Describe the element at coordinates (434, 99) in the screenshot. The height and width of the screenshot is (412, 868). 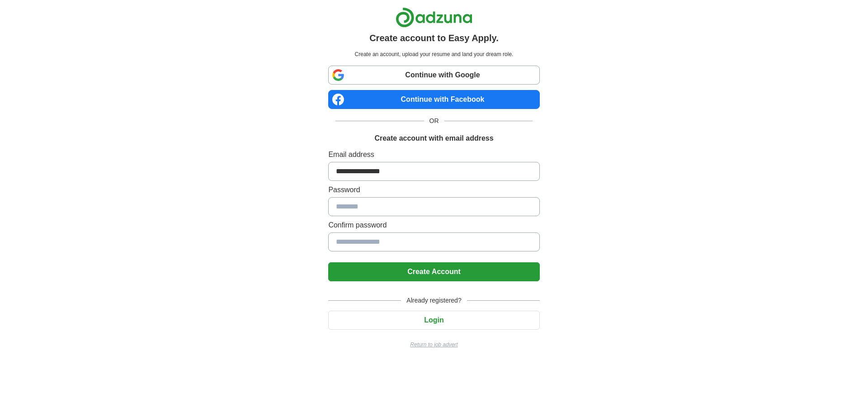
I see `a: Continue with Facebook` at that location.